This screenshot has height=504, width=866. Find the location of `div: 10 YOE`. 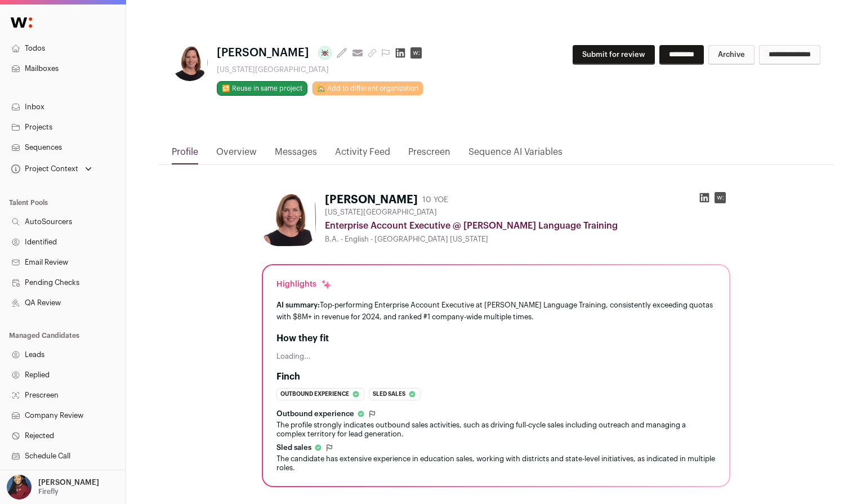

div: 10 YOE is located at coordinates (435, 200).